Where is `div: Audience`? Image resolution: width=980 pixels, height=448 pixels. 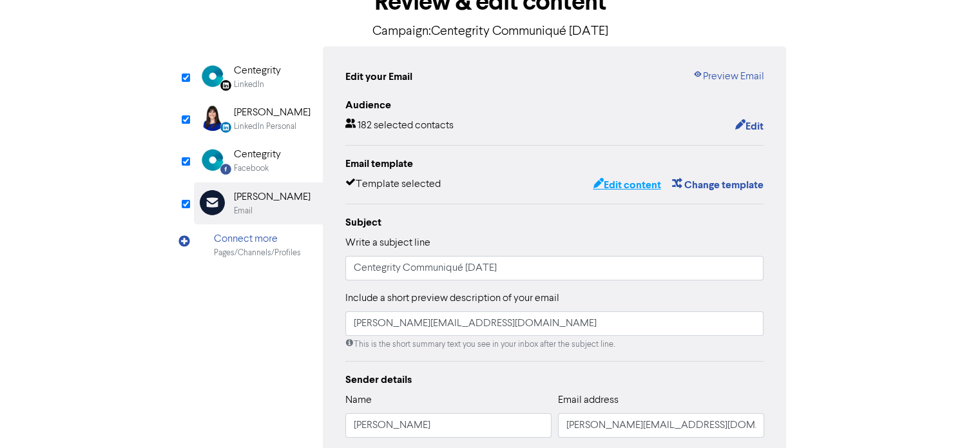 div: Audience is located at coordinates (555, 105).